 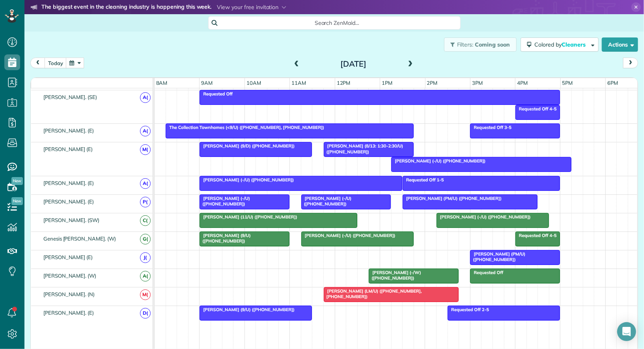 I want to click on span: Requested Off 3-5, so click(x=491, y=127).